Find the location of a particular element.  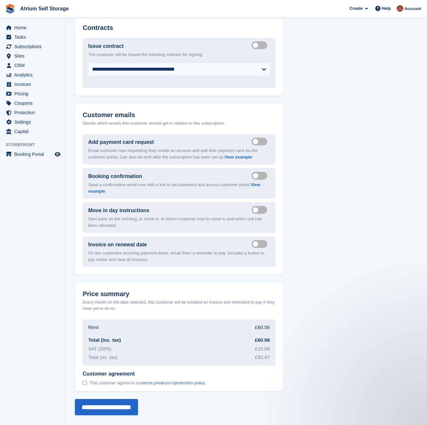

h2: Contracts is located at coordinates (179, 28).